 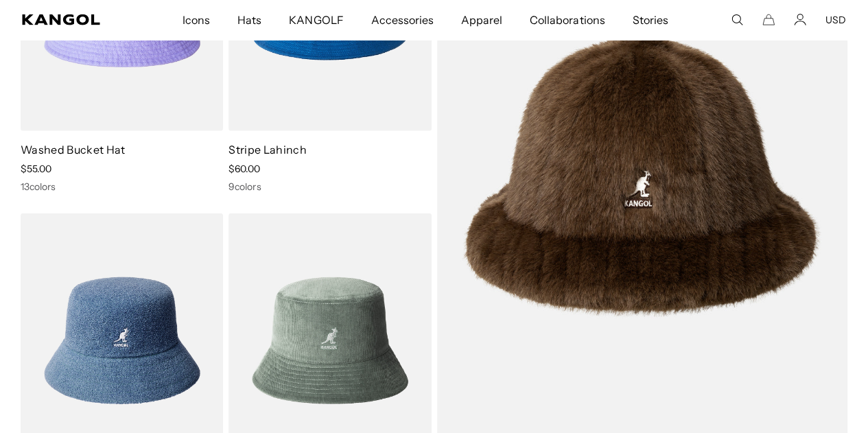 I want to click on span: $55.00, so click(x=35, y=169).